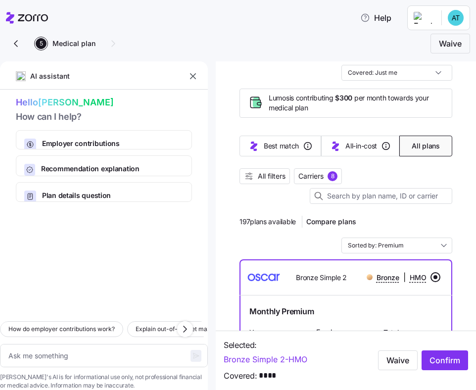 The image size is (476, 390). What do you see at coordinates (376, 18) in the screenshot?
I see `button: Help` at bounding box center [376, 18].